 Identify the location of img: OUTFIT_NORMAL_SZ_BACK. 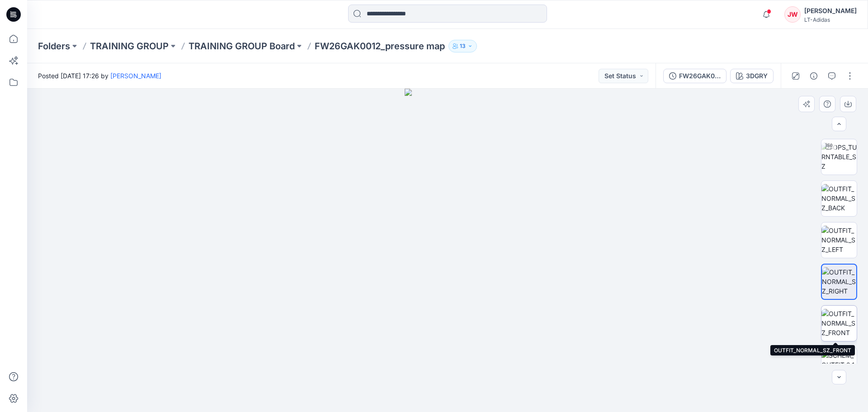
(839, 198).